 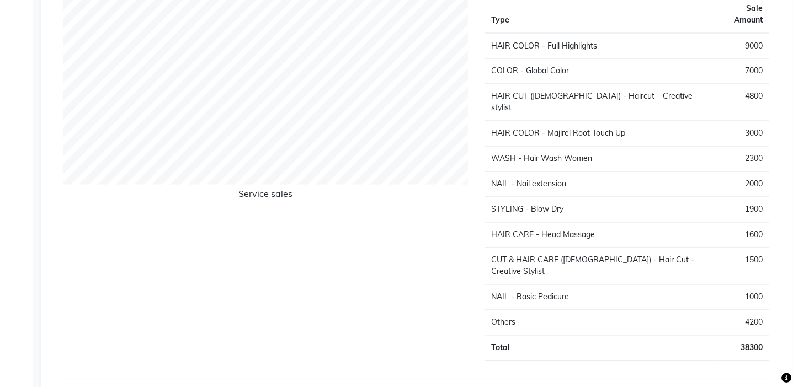 I want to click on td: WASH - Hair Wash Women, so click(x=599, y=160).